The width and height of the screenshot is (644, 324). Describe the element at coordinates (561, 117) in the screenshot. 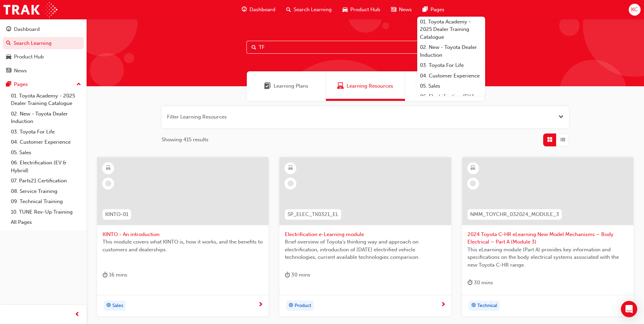

I see `button: Open the filter` at that location.